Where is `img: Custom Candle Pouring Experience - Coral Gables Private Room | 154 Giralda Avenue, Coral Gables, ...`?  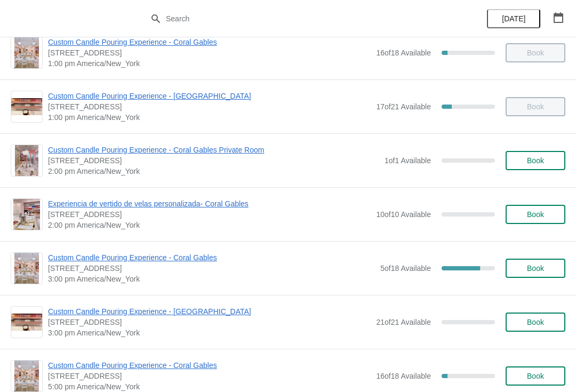 img: Custom Candle Pouring Experience - Coral Gables Private Room | 154 Giralda Avenue, Coral Gables, ... is located at coordinates (27, 160).